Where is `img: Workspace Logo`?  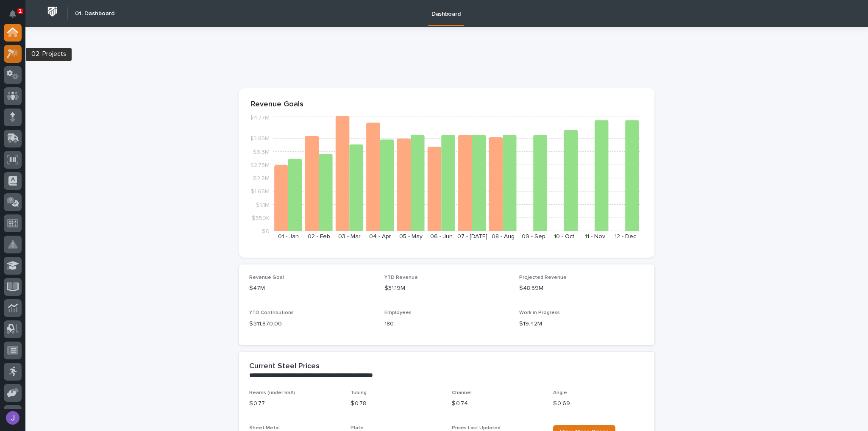
img: Workspace Logo is located at coordinates (52, 12).